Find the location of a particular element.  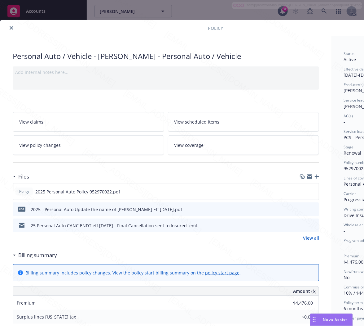

a: View policy changes is located at coordinates (88, 145).